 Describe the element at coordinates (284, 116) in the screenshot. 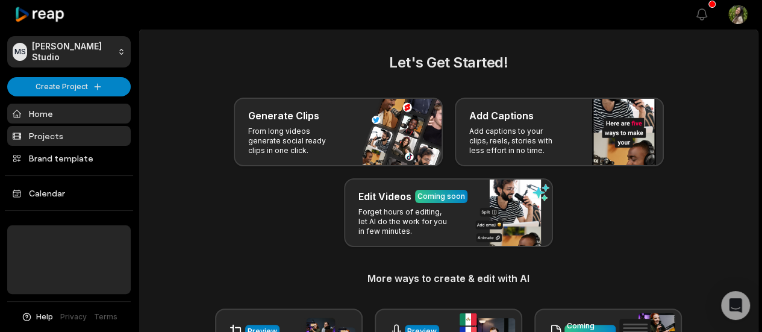

I see `h3: Generate Clips` at that location.